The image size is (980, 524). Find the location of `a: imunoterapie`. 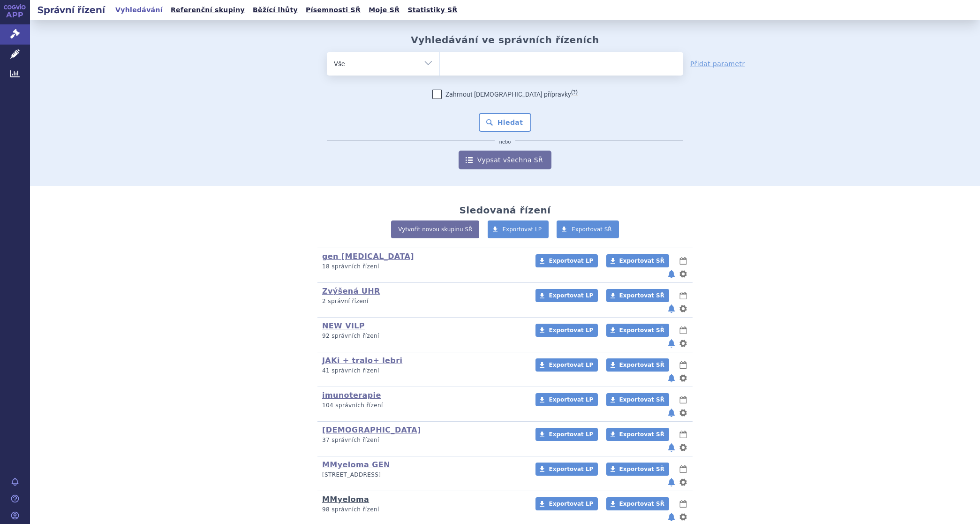

a: imunoterapie is located at coordinates (352, 395).